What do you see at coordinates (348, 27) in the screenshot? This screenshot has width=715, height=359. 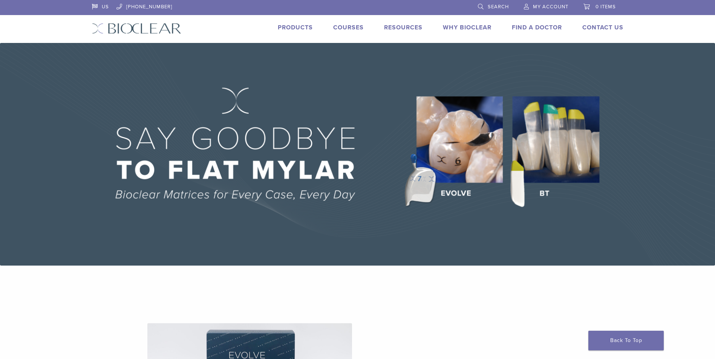 I see `a: Courses` at bounding box center [348, 27].